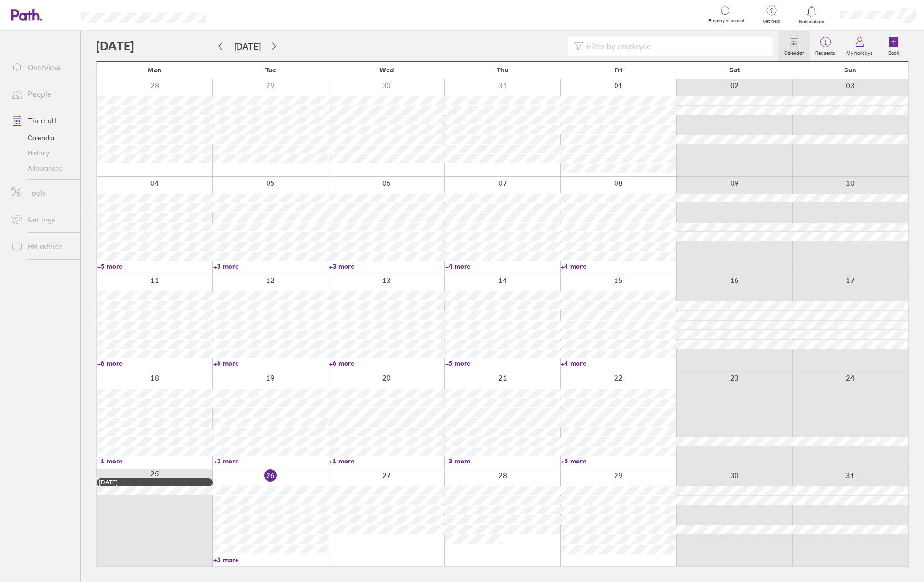  What do you see at coordinates (42, 153) in the screenshot?
I see `a: History` at bounding box center [42, 153].